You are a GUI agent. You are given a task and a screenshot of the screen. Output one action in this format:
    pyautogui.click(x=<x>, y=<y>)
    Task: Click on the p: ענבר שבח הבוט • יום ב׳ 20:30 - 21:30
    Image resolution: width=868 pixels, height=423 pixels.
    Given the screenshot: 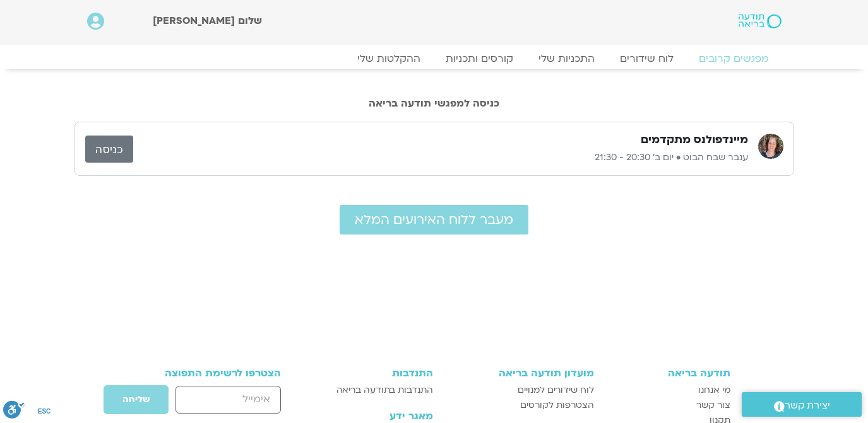 What is the action you would take?
    pyautogui.click(x=440, y=158)
    